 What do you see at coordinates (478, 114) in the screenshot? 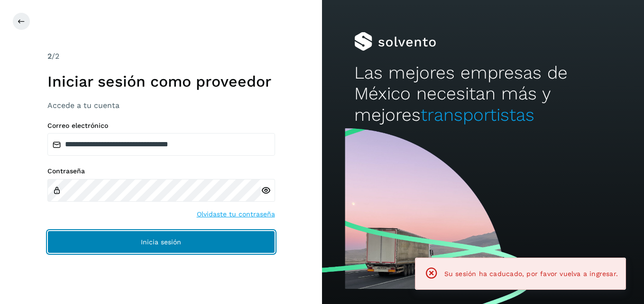
I see `span: transportistas` at bounding box center [478, 114].